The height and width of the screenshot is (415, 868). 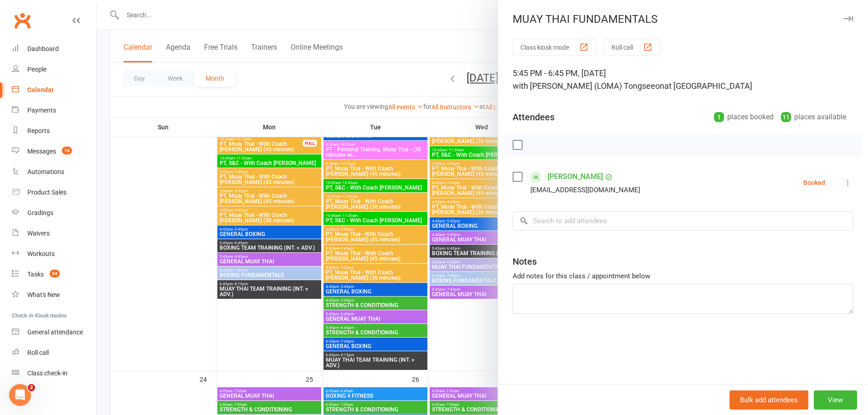 What do you see at coordinates (46, 172) in the screenshot?
I see `div: Automations` at bounding box center [46, 172].